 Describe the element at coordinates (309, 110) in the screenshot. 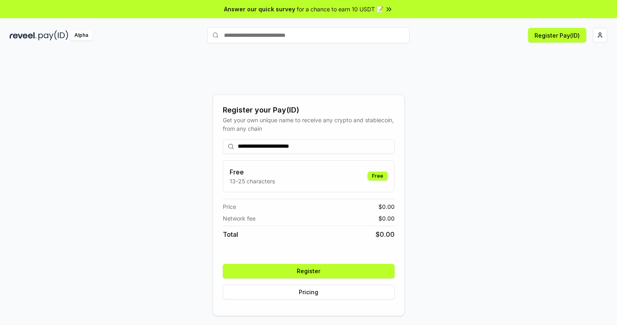

I see `div: Register your Pay(ID)` at that location.